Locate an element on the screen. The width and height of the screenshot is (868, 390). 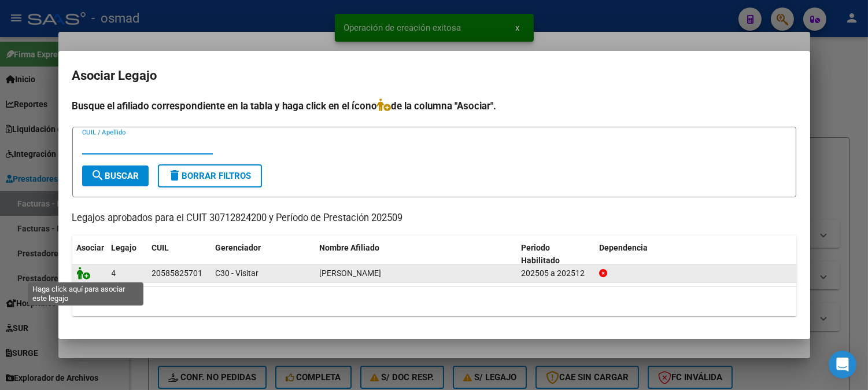
datatable-header-cell: Asociar is located at coordinates (90, 254).